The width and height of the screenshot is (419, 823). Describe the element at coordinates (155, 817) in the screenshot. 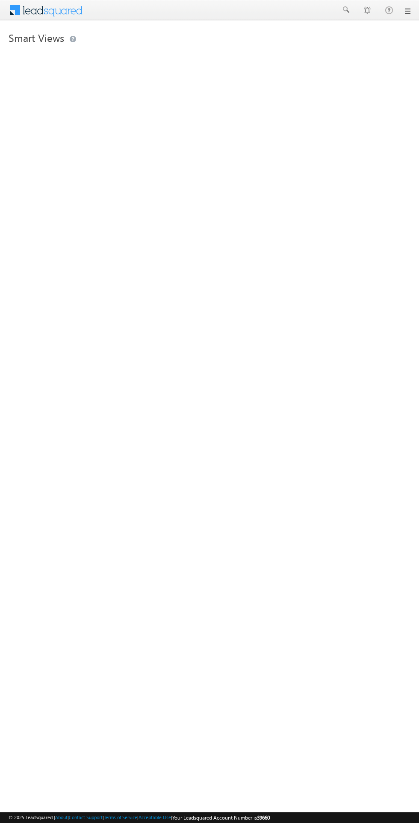

I see `a: Acceptable Use` at that location.